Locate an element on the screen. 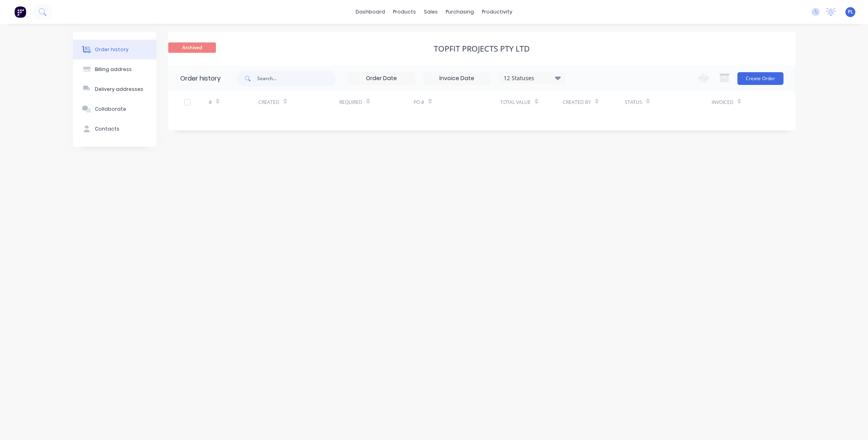 This screenshot has height=440, width=868. div: productivity is located at coordinates (497, 12).